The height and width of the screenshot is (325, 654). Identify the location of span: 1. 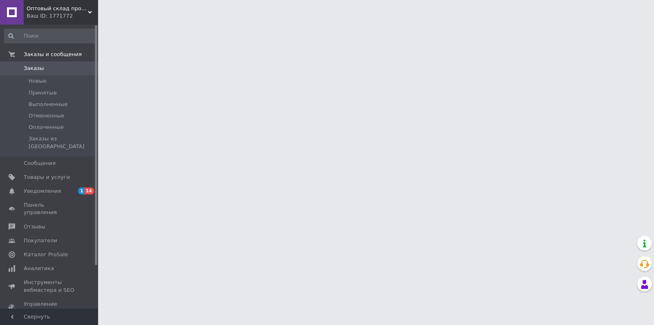
(81, 191).